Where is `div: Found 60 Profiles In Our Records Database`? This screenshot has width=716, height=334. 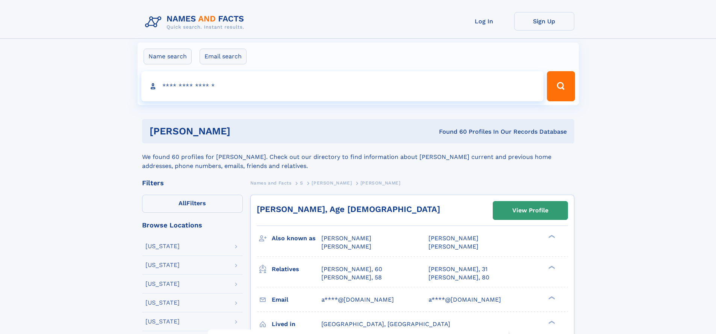 div: Found 60 Profiles In Our Records Database is located at coordinates (451, 132).